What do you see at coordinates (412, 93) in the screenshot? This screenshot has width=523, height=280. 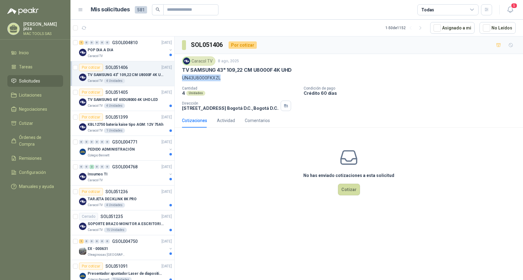 I see `p: Crédito 60 días` at bounding box center [412, 93].